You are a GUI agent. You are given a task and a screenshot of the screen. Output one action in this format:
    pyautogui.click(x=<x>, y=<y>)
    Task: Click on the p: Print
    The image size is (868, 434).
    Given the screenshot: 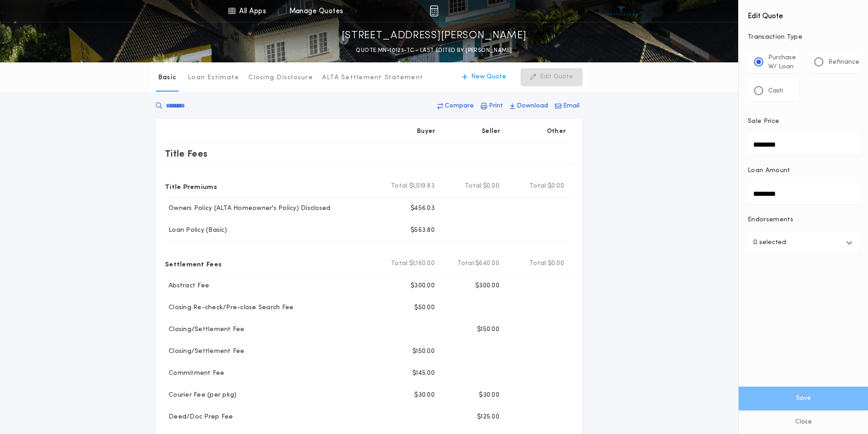 What is the action you would take?
    pyautogui.click(x=496, y=106)
    